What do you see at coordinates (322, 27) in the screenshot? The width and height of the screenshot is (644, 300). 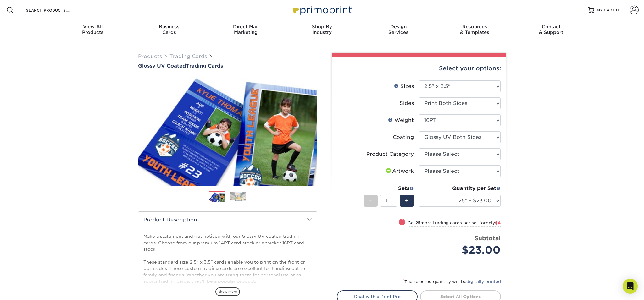 I see `span: Shop By` at bounding box center [322, 27].